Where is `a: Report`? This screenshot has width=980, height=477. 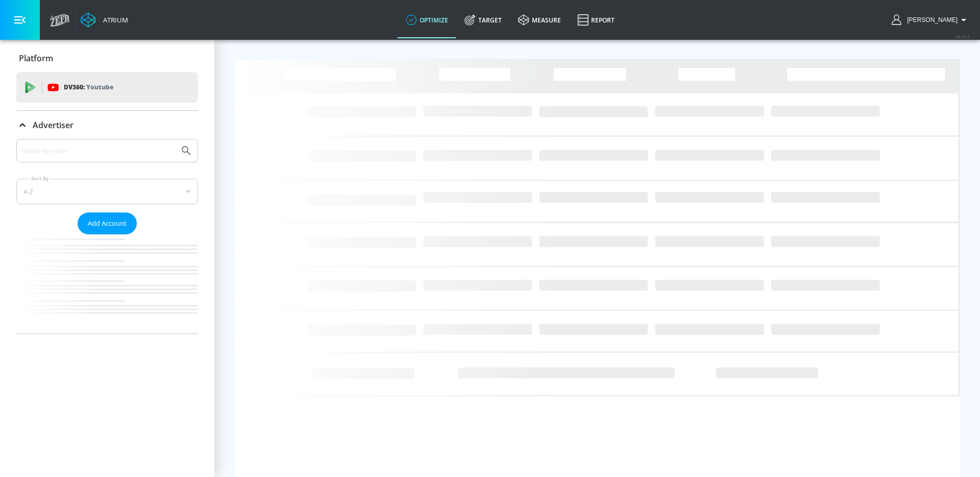 a: Report is located at coordinates (595, 20).